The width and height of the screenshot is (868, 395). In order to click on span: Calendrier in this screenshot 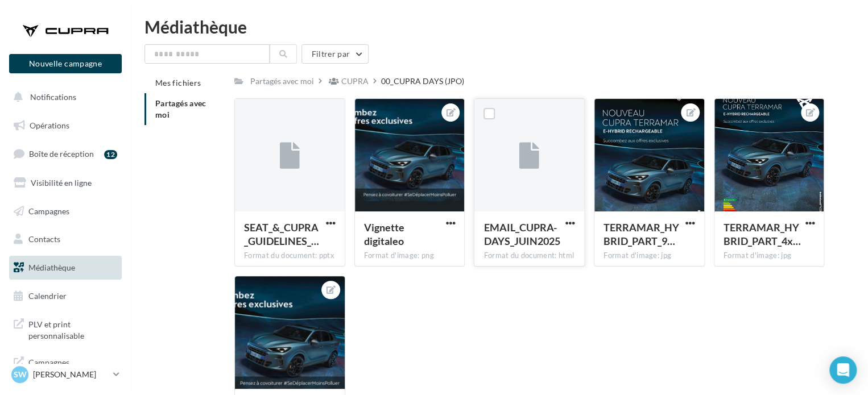, I will do `click(47, 295)`.